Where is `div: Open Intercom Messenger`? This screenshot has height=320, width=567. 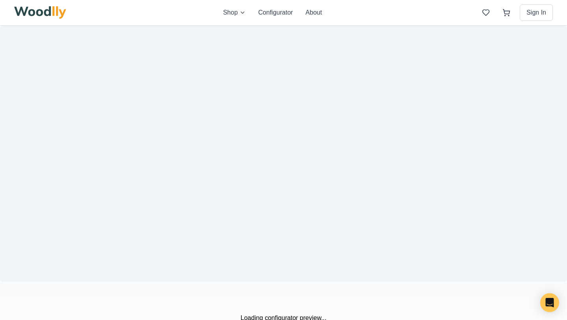
div: Open Intercom Messenger is located at coordinates (549, 302).